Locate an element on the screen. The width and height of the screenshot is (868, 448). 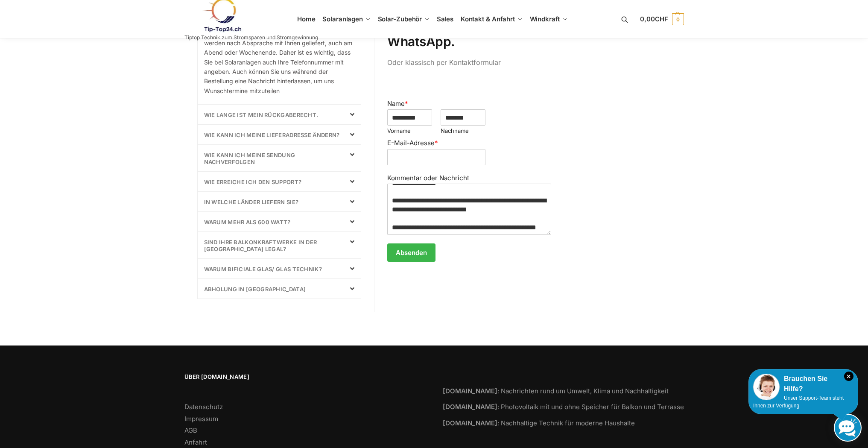
div: Wie erreiche ich den Support? is located at coordinates (279, 182).